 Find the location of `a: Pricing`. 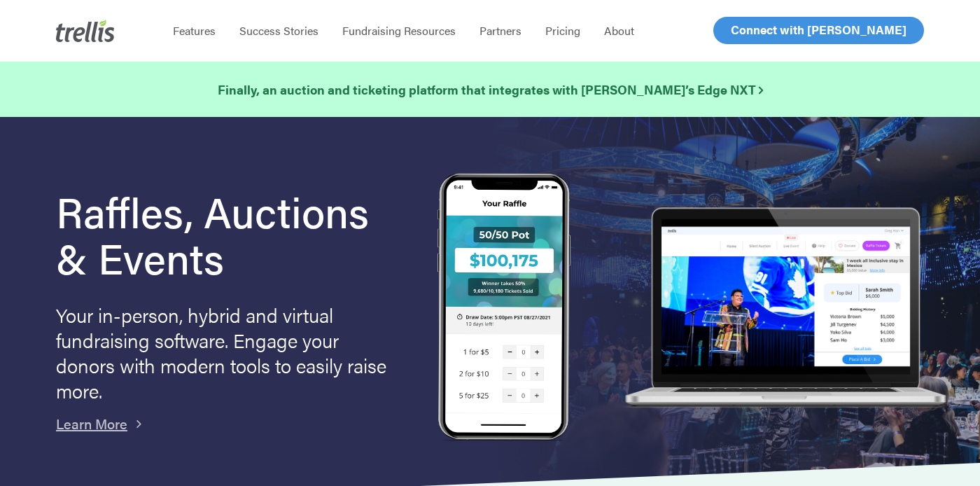

a: Pricing is located at coordinates (563, 31).